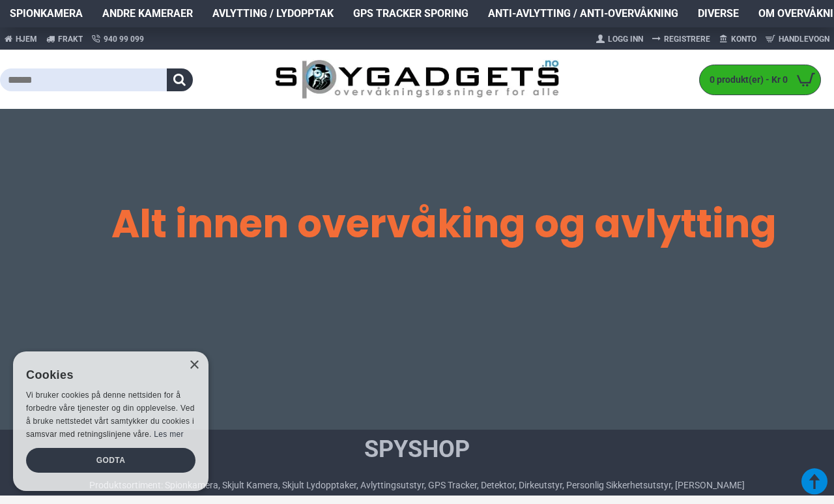  I want to click on a: Handlevogn, so click(798, 39).